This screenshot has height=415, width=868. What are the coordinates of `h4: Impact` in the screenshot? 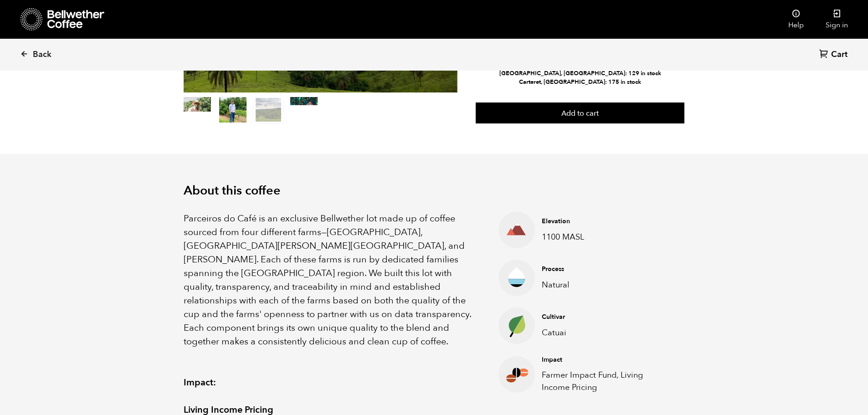 It's located at (606, 360).